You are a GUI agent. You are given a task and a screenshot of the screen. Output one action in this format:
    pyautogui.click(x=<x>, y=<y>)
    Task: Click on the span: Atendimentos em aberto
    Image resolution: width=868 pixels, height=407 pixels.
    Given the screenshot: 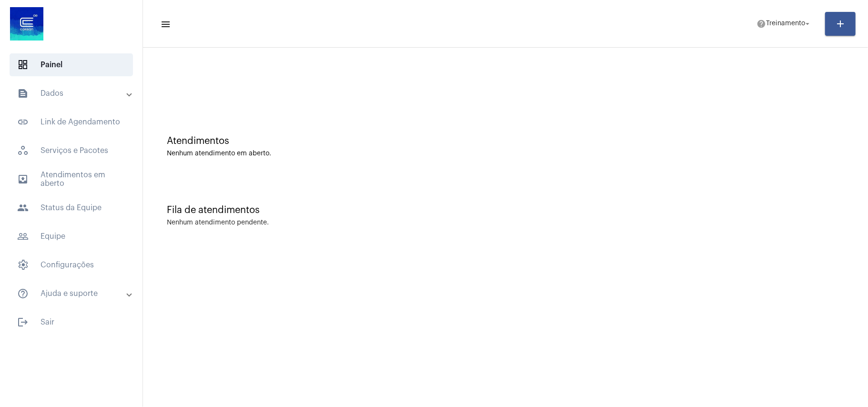 What is the action you would take?
    pyautogui.click(x=71, y=179)
    